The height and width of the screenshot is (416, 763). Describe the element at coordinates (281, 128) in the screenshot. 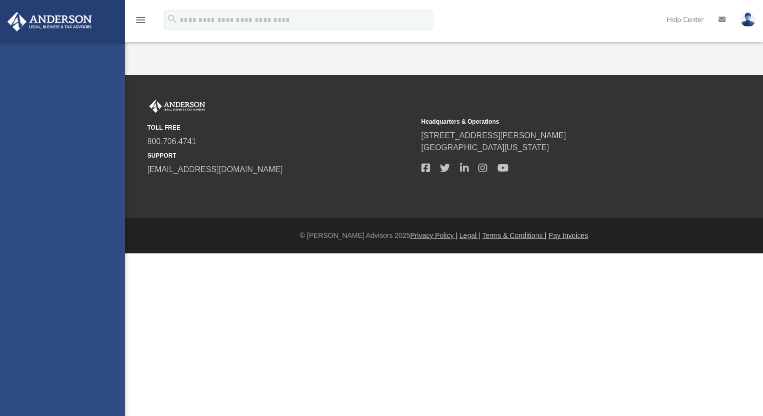

I see `small: TOLL FREE` at that location.